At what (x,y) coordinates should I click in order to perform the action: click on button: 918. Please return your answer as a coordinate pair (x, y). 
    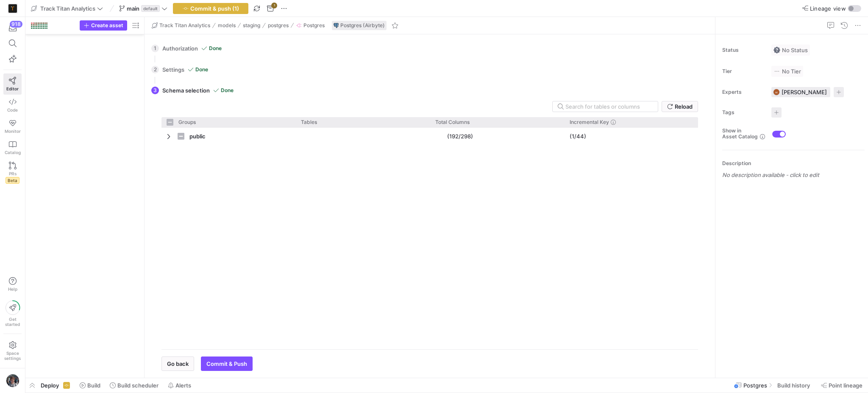
    Looking at the image, I should click on (12, 28).